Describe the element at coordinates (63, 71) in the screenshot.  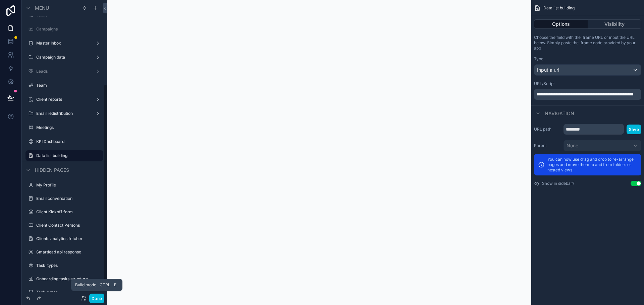
I see `label: Leads` at that location.